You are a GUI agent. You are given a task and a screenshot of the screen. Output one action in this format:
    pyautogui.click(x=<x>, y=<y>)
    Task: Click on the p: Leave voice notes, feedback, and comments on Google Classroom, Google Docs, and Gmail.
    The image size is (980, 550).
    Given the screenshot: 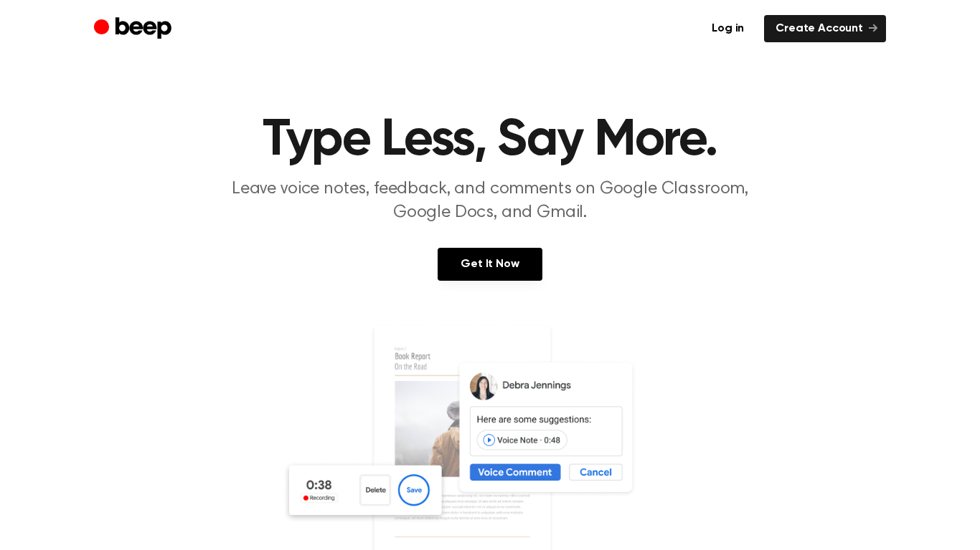 What is the action you would take?
    pyautogui.click(x=490, y=201)
    